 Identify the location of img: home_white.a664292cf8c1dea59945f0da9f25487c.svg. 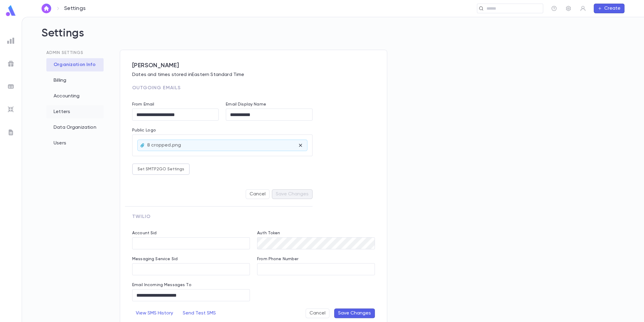
(46, 8).